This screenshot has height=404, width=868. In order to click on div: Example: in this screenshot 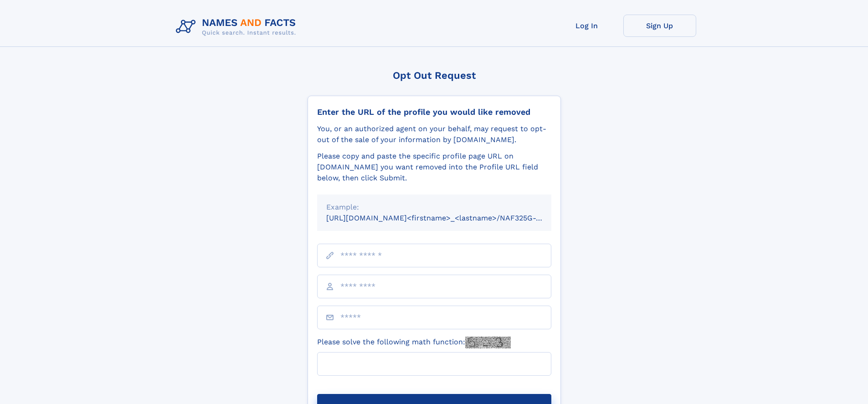, I will do `click(434, 207)`.